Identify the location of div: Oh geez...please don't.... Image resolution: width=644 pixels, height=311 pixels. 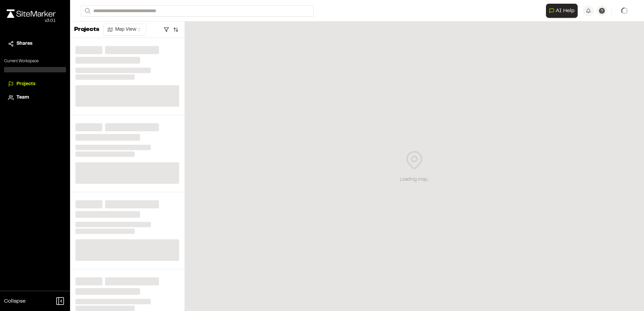
(31, 21).